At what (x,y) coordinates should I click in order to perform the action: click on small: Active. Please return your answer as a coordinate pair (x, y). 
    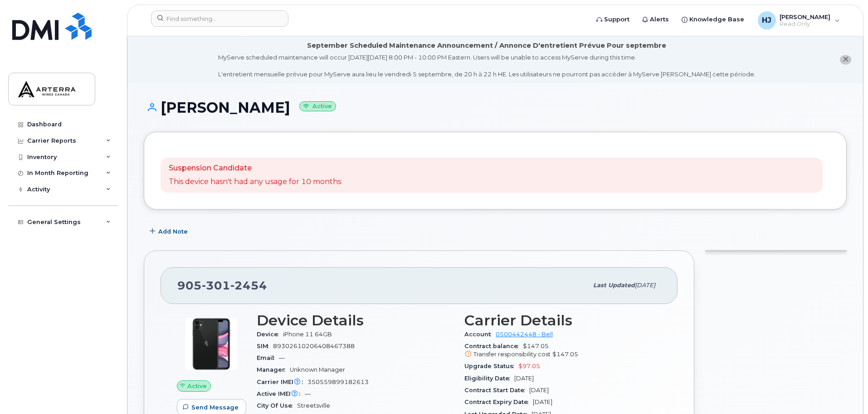
    Looking at the image, I should click on (318, 106).